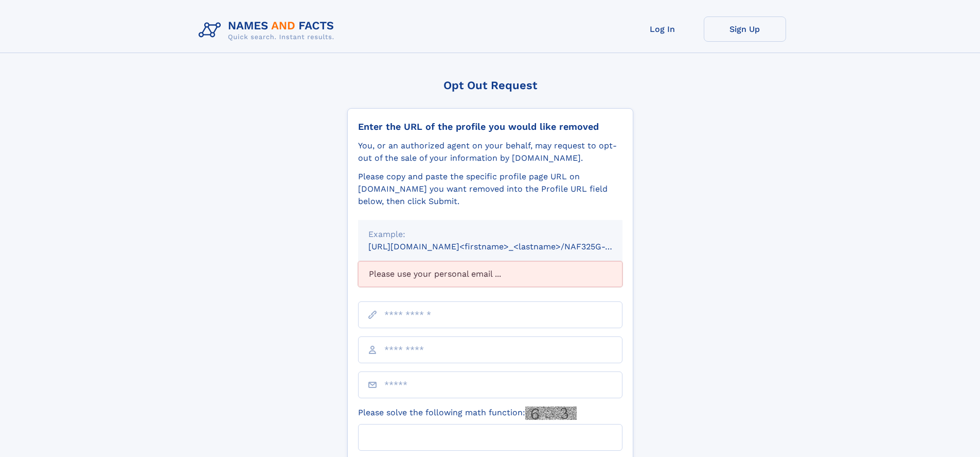 The height and width of the screenshot is (457, 980). What do you see at coordinates (490, 152) in the screenshot?
I see `div: You, or an authorized agent on your behalf, may request to opt-out of the sale of your informatio...` at bounding box center [490, 152].